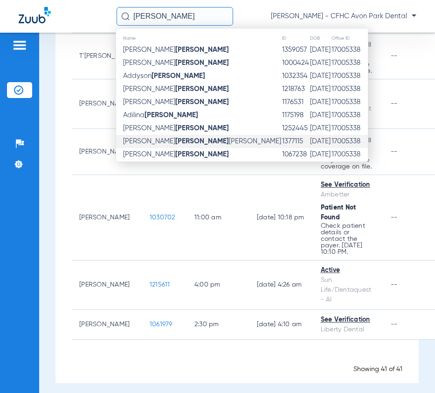 Image resolution: width=435 pixels, height=393 pixels. I want to click on th: Name, so click(199, 38).